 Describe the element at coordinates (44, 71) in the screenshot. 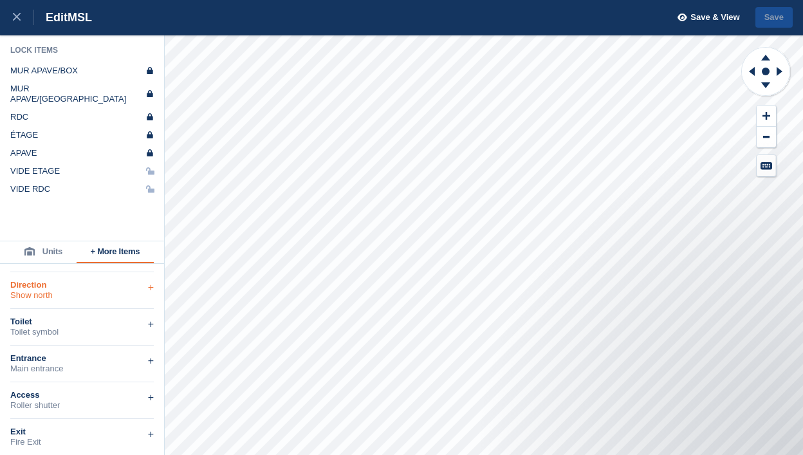

I see `div: MUR APAVE/BOX` at that location.